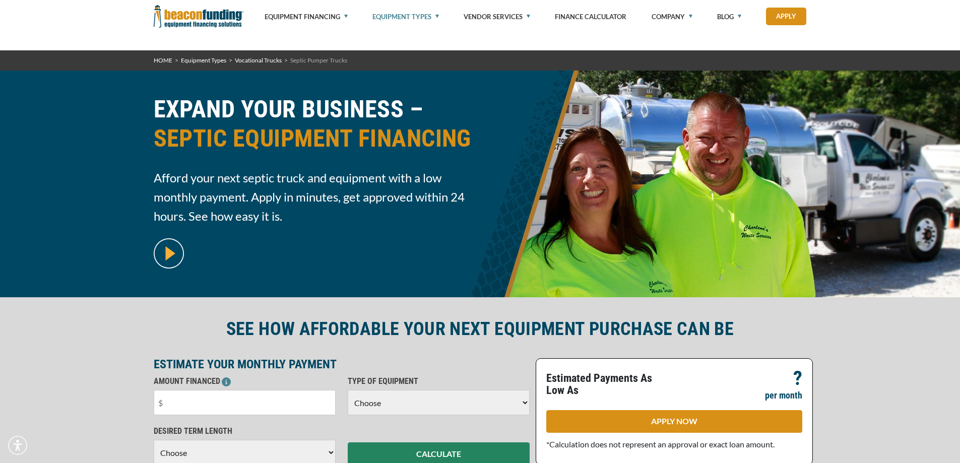  Describe the element at coordinates (169, 254) in the screenshot. I see `img: video modal pop-up play button` at that location.